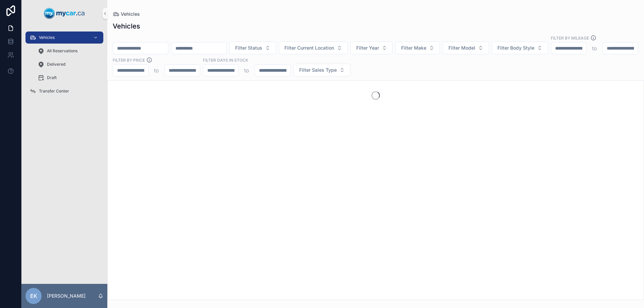  Describe the element at coordinates (367, 48) in the screenshot. I see `span: Filter Year` at that location.